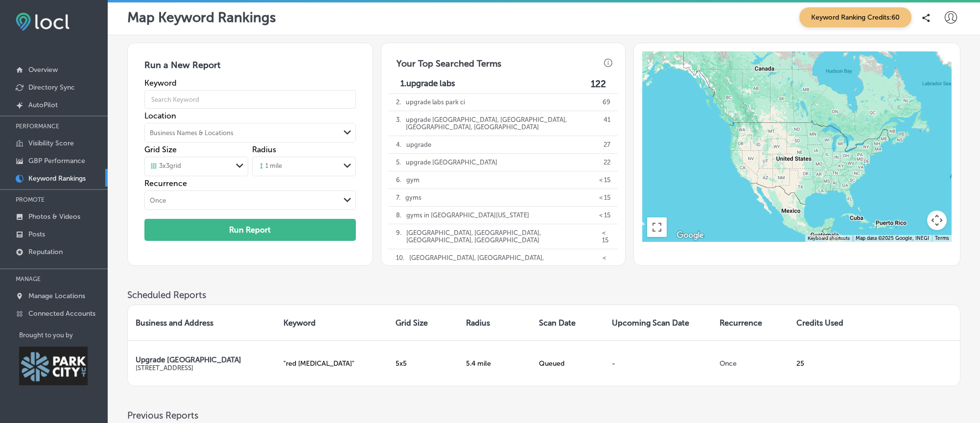 Image resolution: width=980 pixels, height=423 pixels. I want to click on p: 5 ., so click(398, 162).